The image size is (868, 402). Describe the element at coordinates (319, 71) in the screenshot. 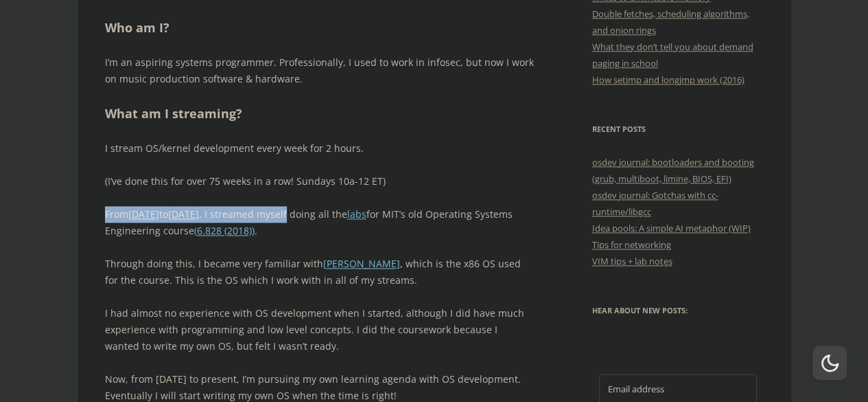

I see `p: I’m an aspiring systems programmer. Professionally, I used to work in infosec, but now I work on ...` at that location.